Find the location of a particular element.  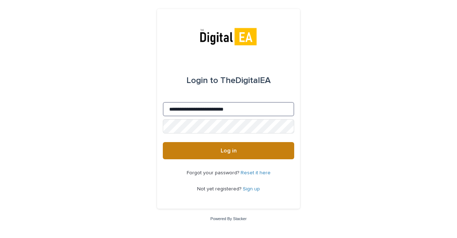

span: Forgot your password? is located at coordinates (214, 173).